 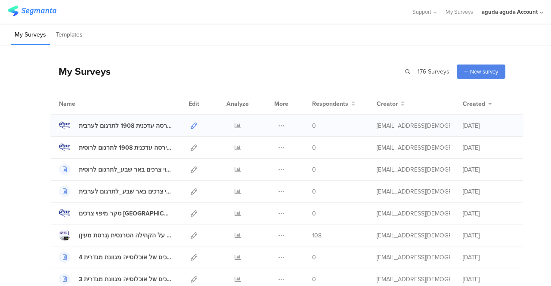 I want to click on span: Respondents, so click(x=330, y=104).